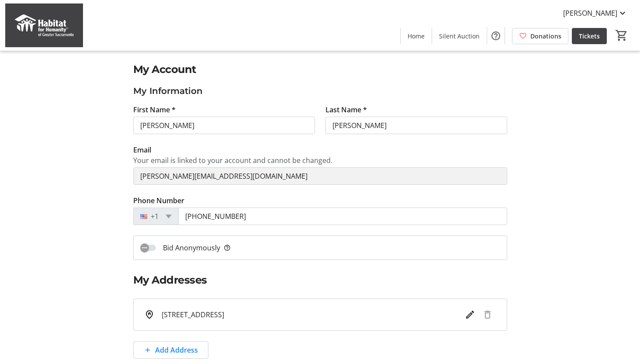 This screenshot has width=640, height=364. I want to click on input: (201) 555-0123, so click(343, 216).